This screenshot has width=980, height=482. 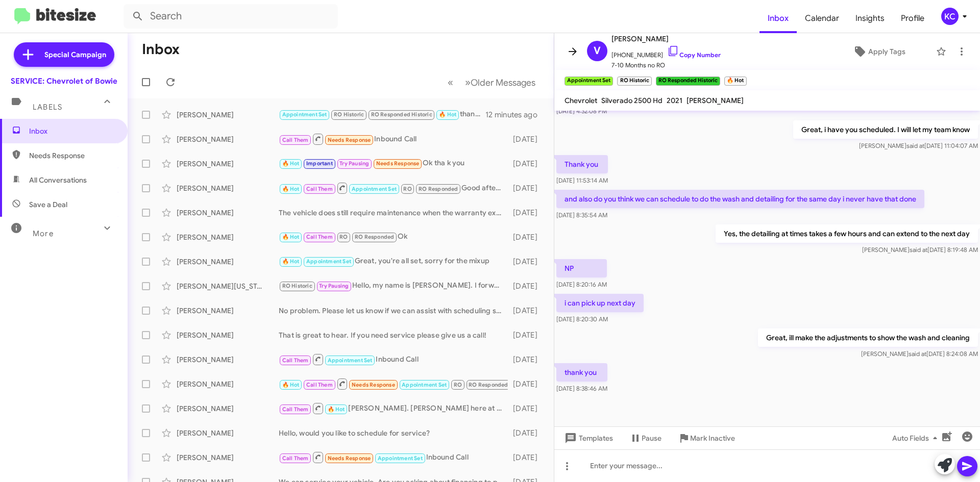 What do you see at coordinates (588, 438) in the screenshot?
I see `span: Templates` at bounding box center [588, 438].